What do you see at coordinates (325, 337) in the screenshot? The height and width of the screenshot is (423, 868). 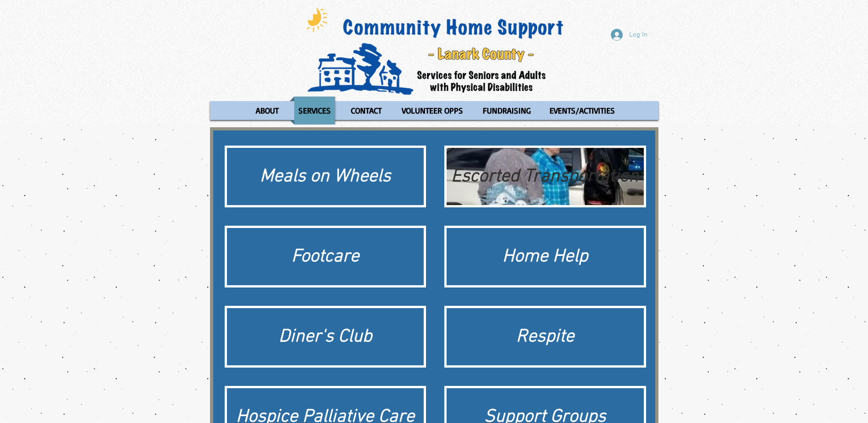 I see `div: Diner's Club` at bounding box center [325, 337].